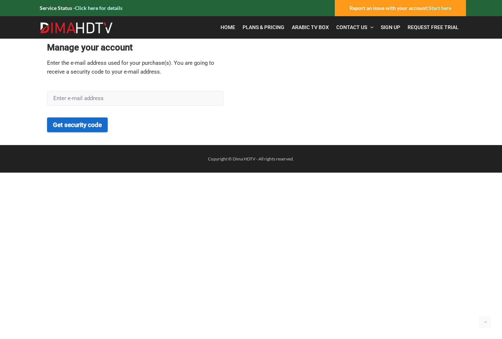 Image resolution: width=502 pixels, height=339 pixels. Describe the element at coordinates (310, 27) in the screenshot. I see `span: Arabic TV Box` at that location.